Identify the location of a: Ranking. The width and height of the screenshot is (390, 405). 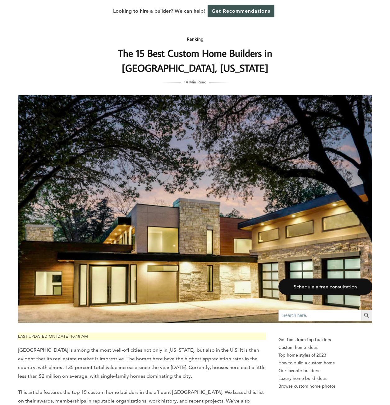
(195, 39).